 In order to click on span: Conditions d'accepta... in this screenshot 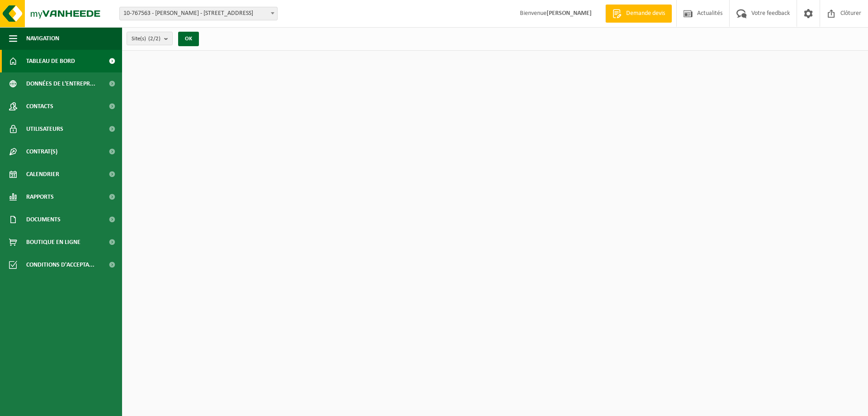, I will do `click(60, 264)`.